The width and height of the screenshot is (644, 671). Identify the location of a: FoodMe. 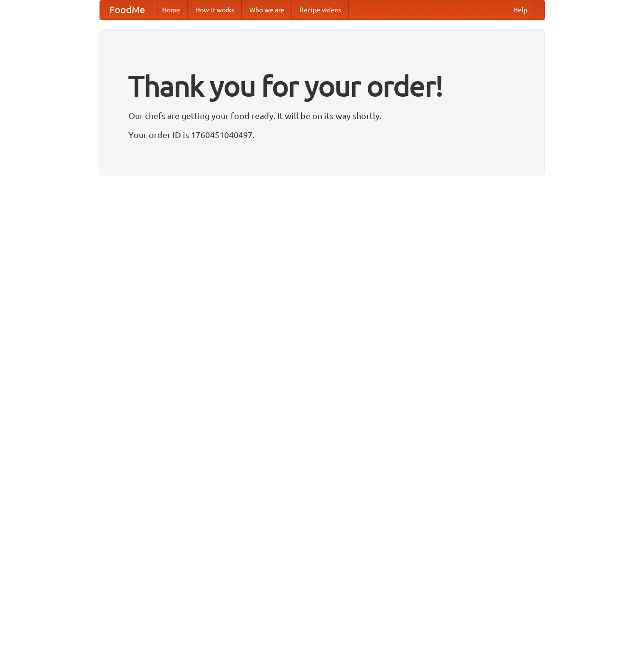
(127, 10).